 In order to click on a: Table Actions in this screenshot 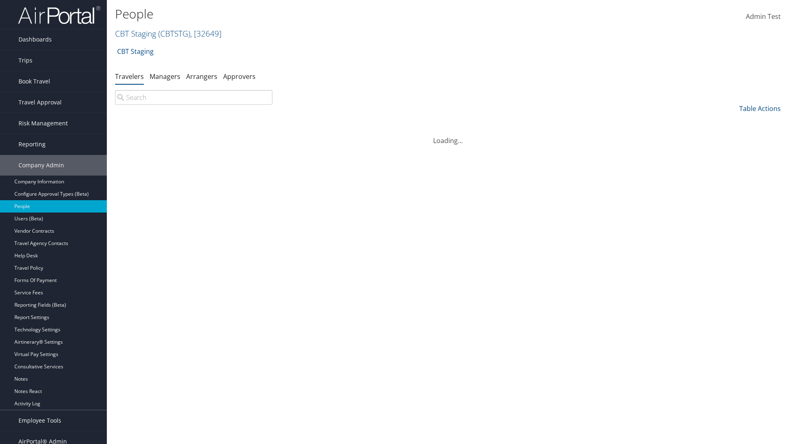, I will do `click(760, 109)`.